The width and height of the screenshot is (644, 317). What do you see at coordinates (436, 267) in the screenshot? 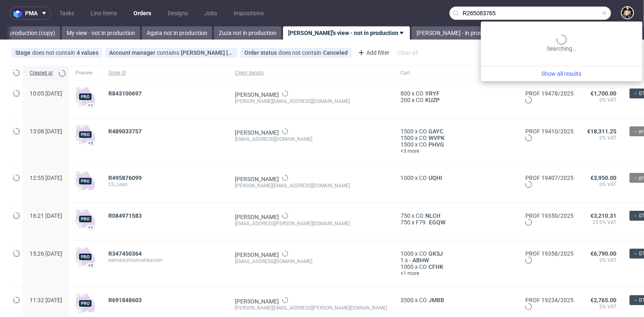
I see `a: CFHK` at bounding box center [436, 267].